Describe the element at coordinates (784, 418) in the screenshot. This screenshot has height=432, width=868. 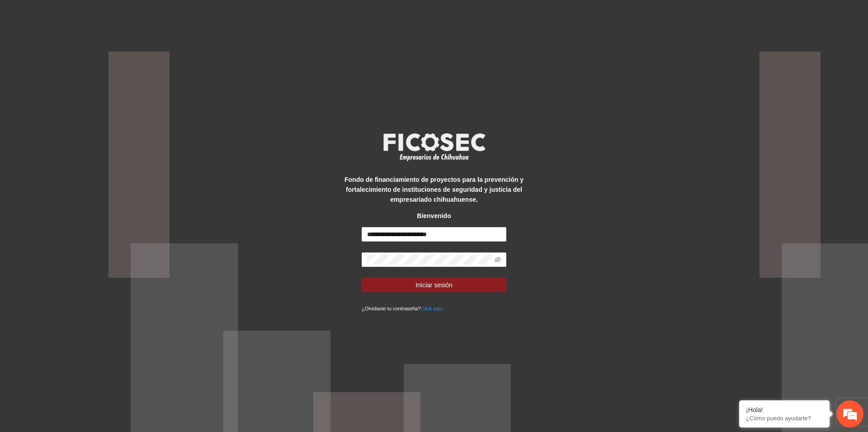
I see `p: ¿Cómo puedo ayudarte?` at that location.